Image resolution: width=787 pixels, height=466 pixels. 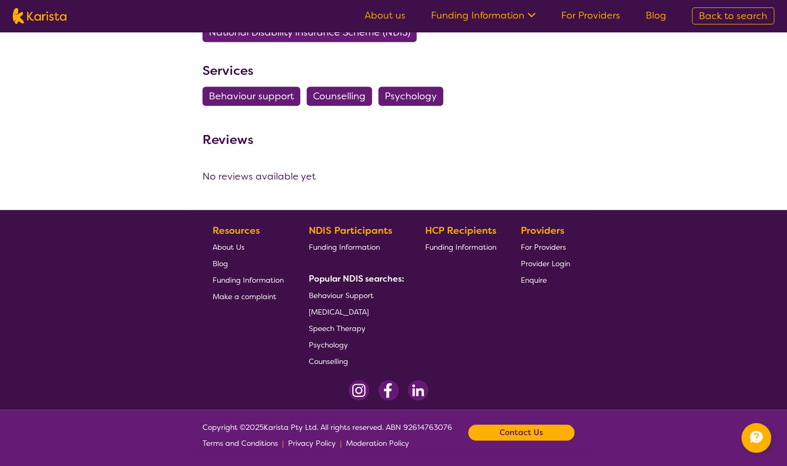 I want to click on b: NDIS Participants, so click(x=350, y=231).